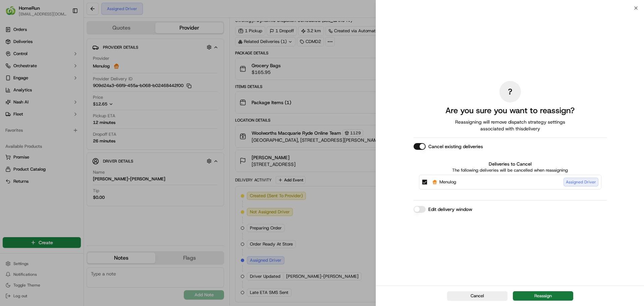  I want to click on label: Cancel existing deliveries, so click(455, 147).